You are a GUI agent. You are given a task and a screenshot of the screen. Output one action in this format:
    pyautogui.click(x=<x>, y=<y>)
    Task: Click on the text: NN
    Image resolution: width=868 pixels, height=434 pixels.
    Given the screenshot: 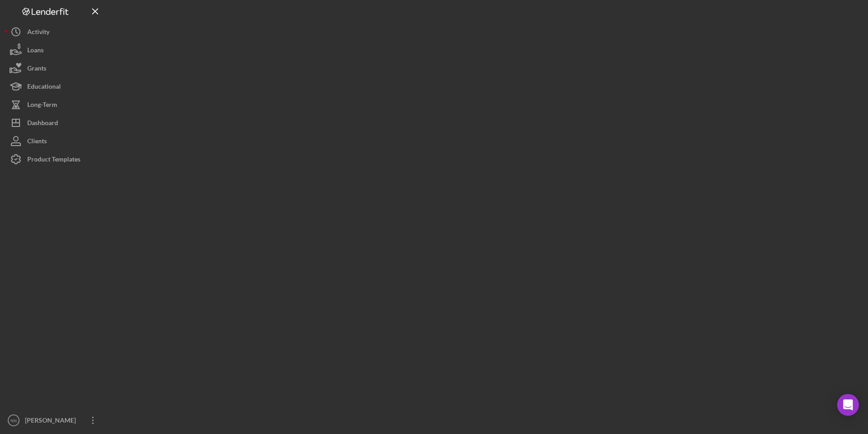 What is the action you would take?
    pyautogui.click(x=13, y=420)
    